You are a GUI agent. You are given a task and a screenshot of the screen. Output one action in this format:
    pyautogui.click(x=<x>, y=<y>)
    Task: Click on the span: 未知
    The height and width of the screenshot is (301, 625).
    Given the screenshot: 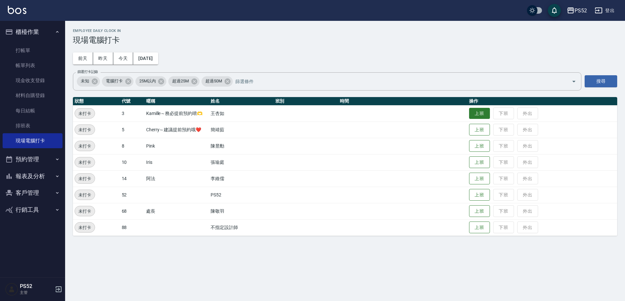 What is the action you would take?
    pyautogui.click(x=85, y=81)
    